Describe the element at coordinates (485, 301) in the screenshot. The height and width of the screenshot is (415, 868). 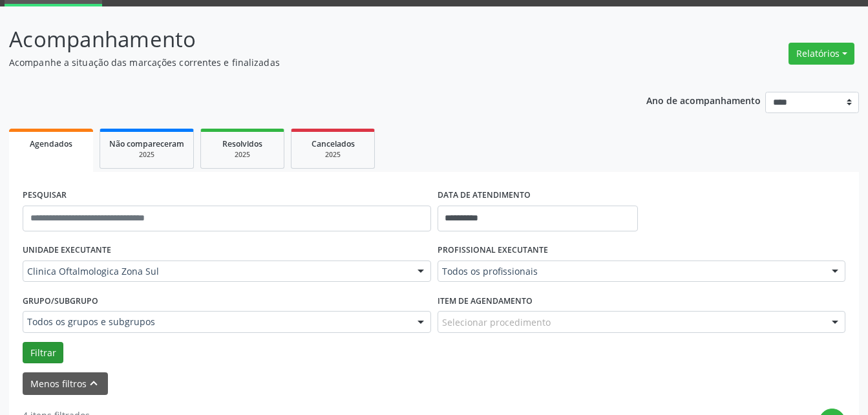
I see `label: Item de agendamento` at that location.